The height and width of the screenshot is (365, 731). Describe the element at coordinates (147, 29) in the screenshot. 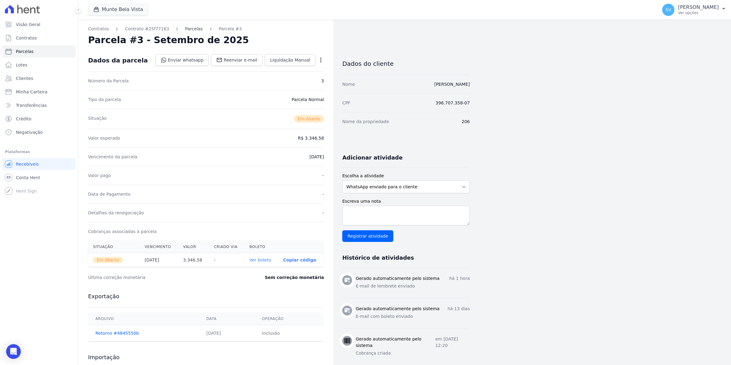

I see `a: Contrato #25f77163` at that location.